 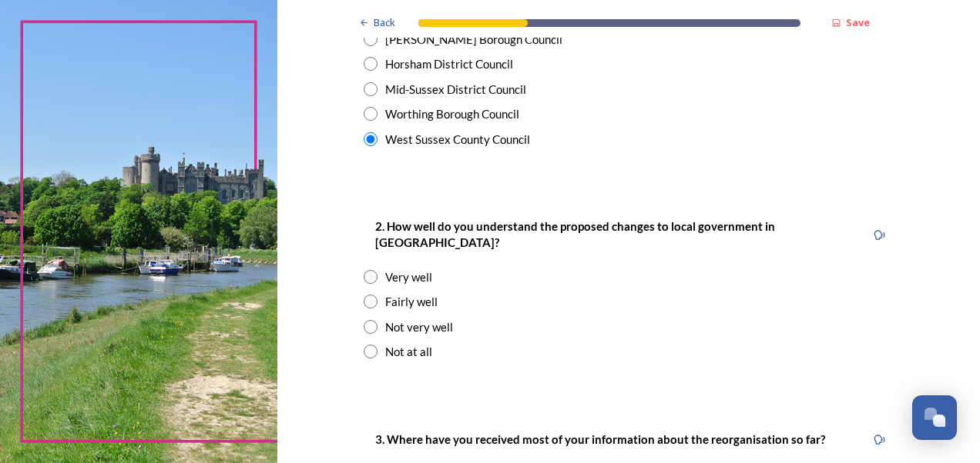 I want to click on div: Horsham District Council, so click(x=449, y=64).